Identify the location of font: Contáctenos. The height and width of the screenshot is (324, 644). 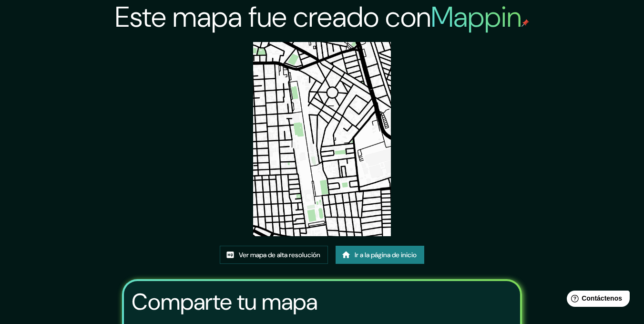
(43, 12).